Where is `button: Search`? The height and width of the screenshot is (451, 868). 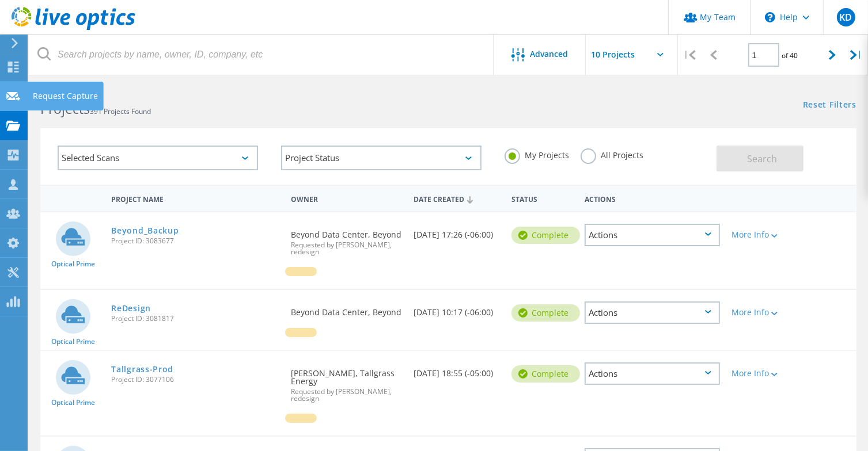 button: Search is located at coordinates (760, 158).